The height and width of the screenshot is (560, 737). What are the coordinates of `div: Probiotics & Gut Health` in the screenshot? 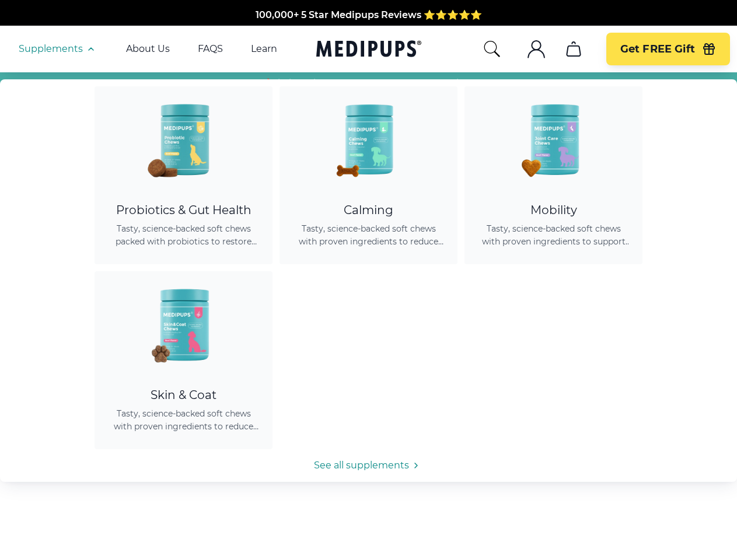 It's located at (184, 210).